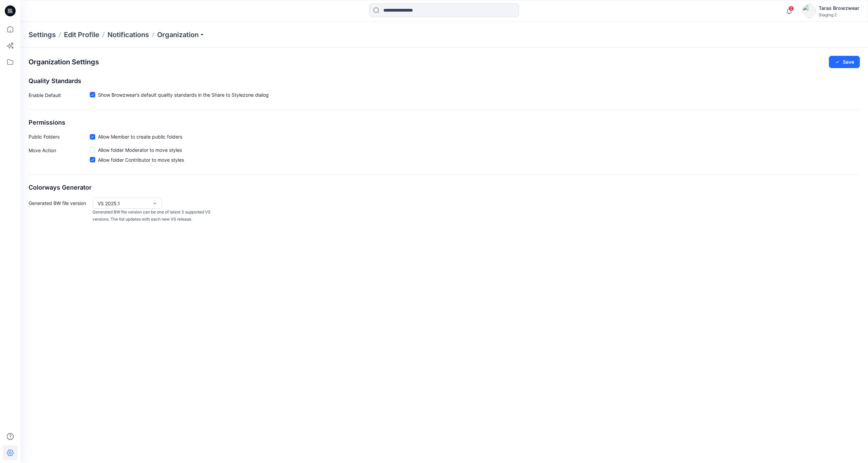 Image resolution: width=868 pixels, height=463 pixels. What do you see at coordinates (839, 9) in the screenshot?
I see `div: Taras Browzwear` at bounding box center [839, 9].